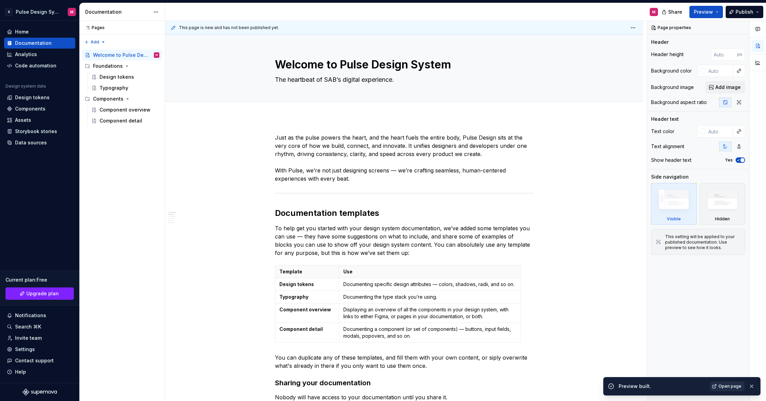 This screenshot has width=766, height=401. What do you see at coordinates (122, 55) in the screenshot?
I see `a: Welcome to Pulse Design SystemM` at bounding box center [122, 55].